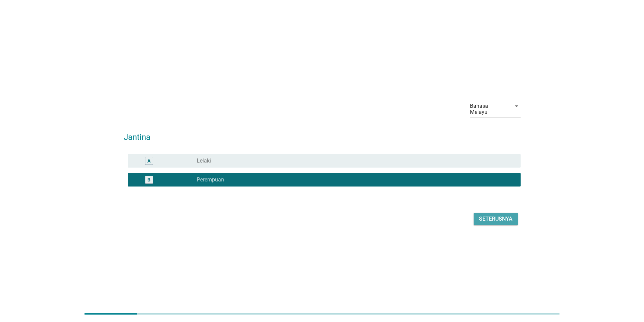 This screenshot has width=644, height=322. Describe the element at coordinates (496, 219) in the screenshot. I see `button: Seterusnya` at that location.